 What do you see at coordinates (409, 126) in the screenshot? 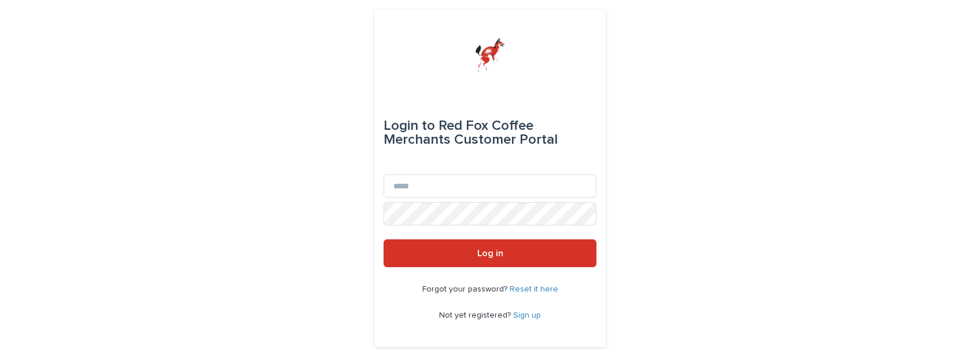
I see `span: Login to` at bounding box center [409, 126].